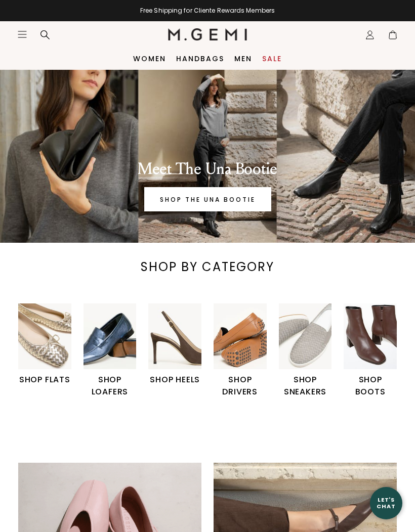 This screenshot has height=532, width=415. What do you see at coordinates (239, 351) in the screenshot?
I see `a: SHOP DRIVERS` at bounding box center [239, 351].